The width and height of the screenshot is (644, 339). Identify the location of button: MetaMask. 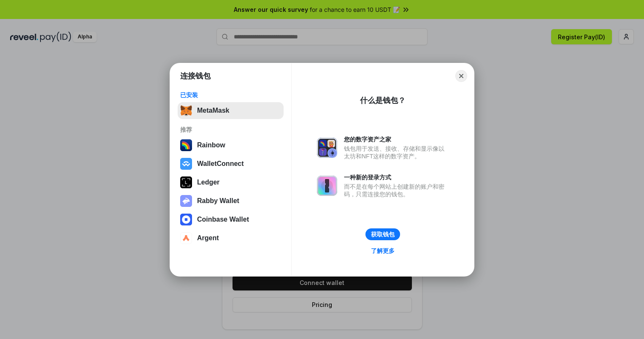
(230, 111).